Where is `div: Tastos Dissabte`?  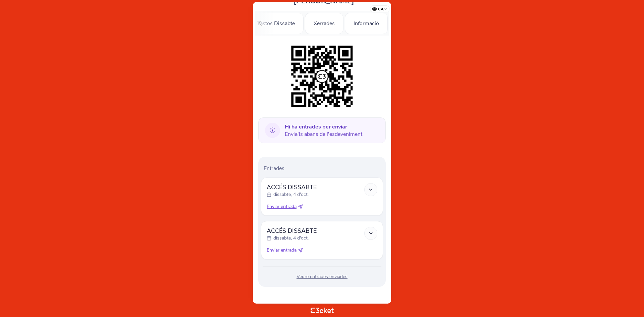 div: Tastos Dissabte is located at coordinates (276, 24).